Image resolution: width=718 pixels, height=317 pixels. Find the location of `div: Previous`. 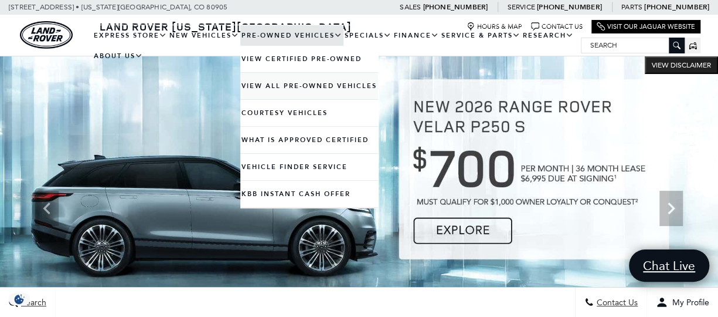

div: Previous is located at coordinates (47, 208).